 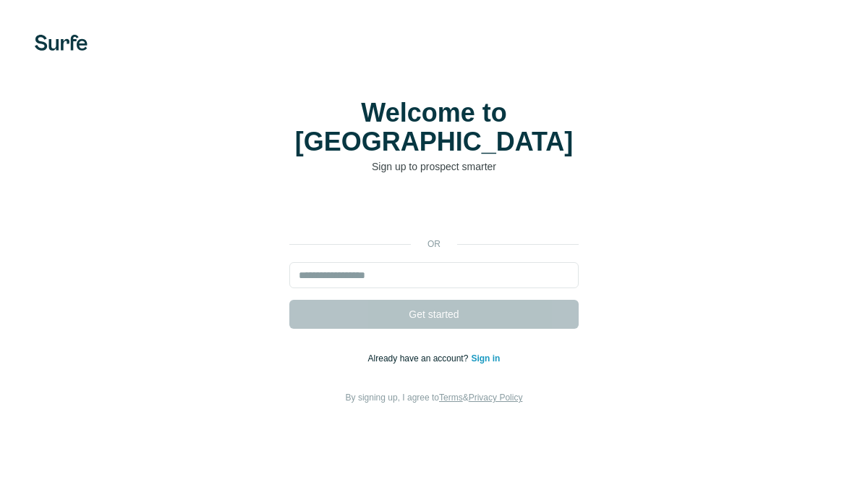 What do you see at coordinates (495, 398) in the screenshot?
I see `a: Privacy Policy` at bounding box center [495, 398].